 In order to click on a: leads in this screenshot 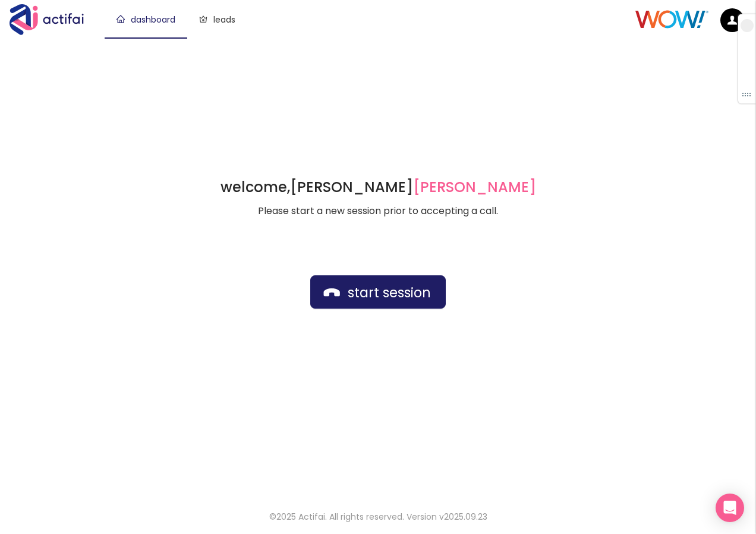, I will do `click(217, 20)`.